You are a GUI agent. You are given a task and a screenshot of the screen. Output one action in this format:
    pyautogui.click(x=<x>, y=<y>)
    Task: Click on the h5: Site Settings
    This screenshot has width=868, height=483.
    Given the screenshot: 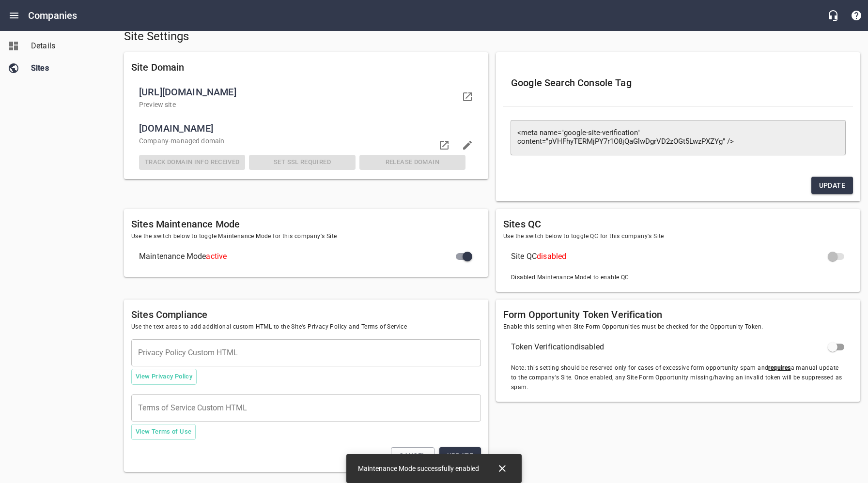 What is the action you would take?
    pyautogui.click(x=491, y=36)
    